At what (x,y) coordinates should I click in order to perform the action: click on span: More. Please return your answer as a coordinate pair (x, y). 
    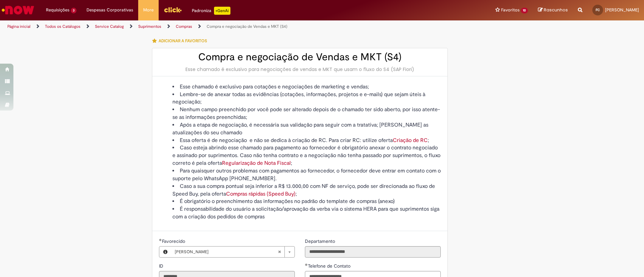
    Looking at the image, I should click on (149, 10).